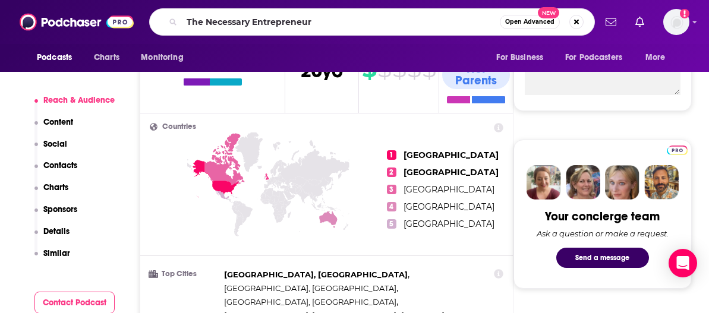 The image size is (709, 313). Describe the element at coordinates (530, 22) in the screenshot. I see `span: Open Advanced` at that location.